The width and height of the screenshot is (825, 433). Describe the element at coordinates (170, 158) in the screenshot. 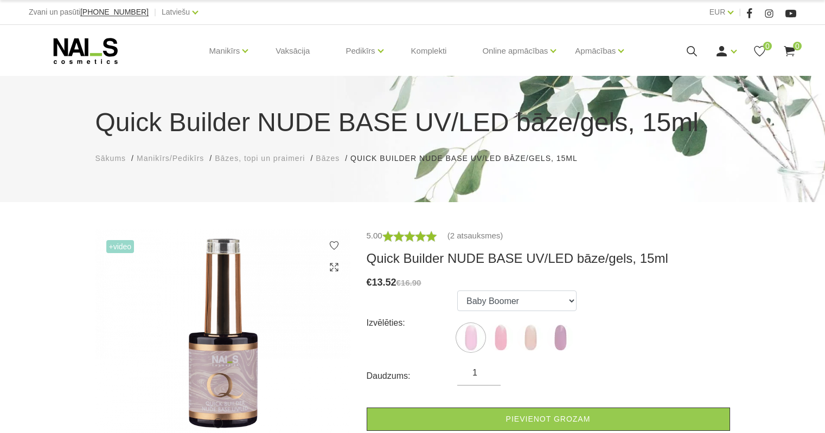

I see `a: Manikīrs/Pedikīrs` at that location.